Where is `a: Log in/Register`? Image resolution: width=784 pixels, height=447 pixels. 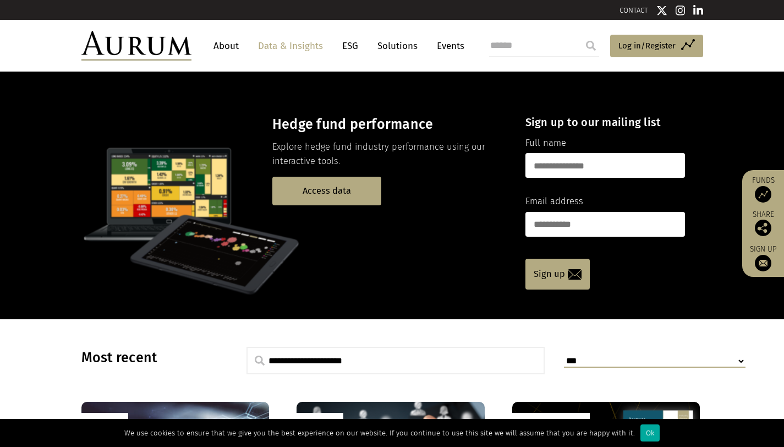 a: Log in/Register is located at coordinates (656, 46).